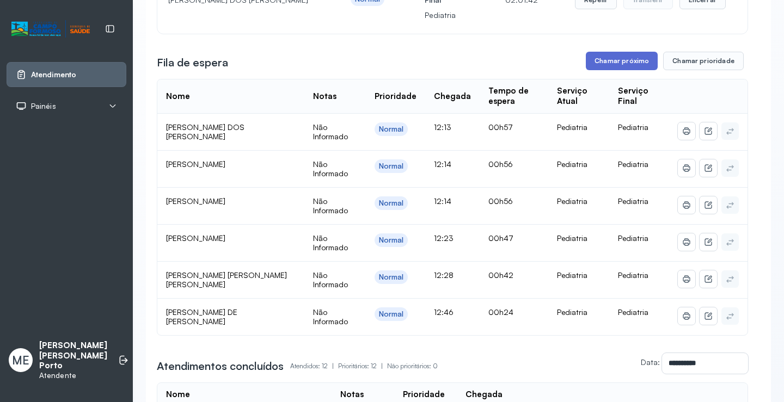 This screenshot has height=402, width=784. Describe the element at coordinates (501, 312) in the screenshot. I see `span: 00h24` at that location.